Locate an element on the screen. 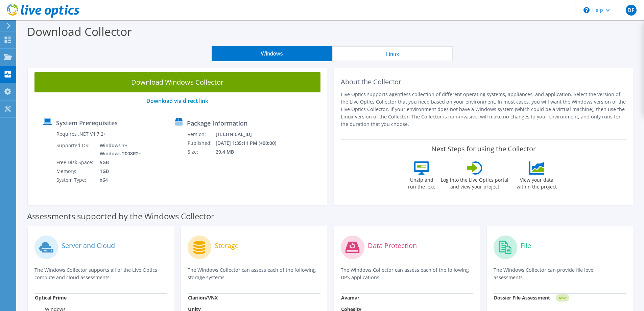  td: Supported OS: is located at coordinates (75, 150).